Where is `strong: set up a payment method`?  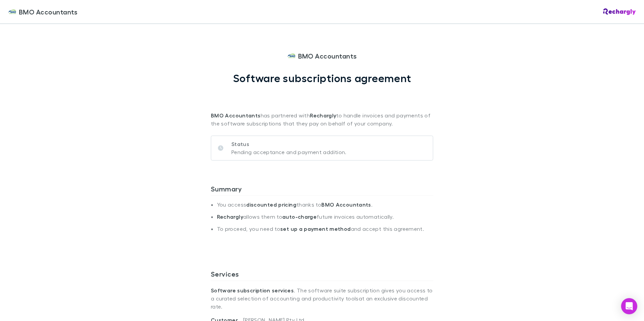 strong: set up a payment method is located at coordinates (316, 229).